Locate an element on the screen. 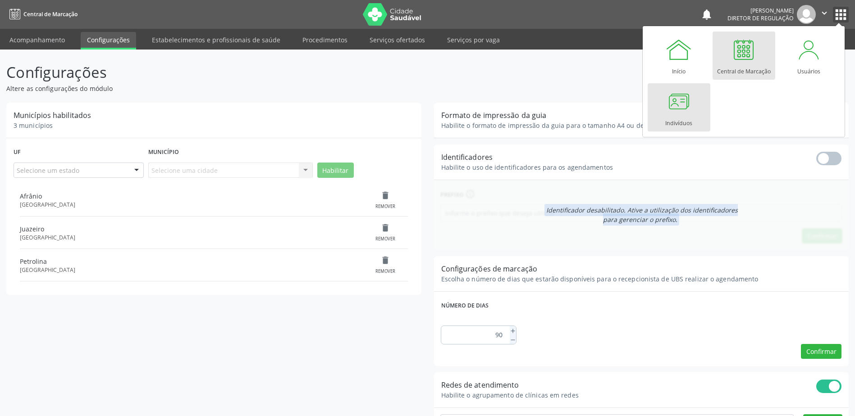 The image size is (855, 416). span: Diretor de regulação is located at coordinates (760, 18).